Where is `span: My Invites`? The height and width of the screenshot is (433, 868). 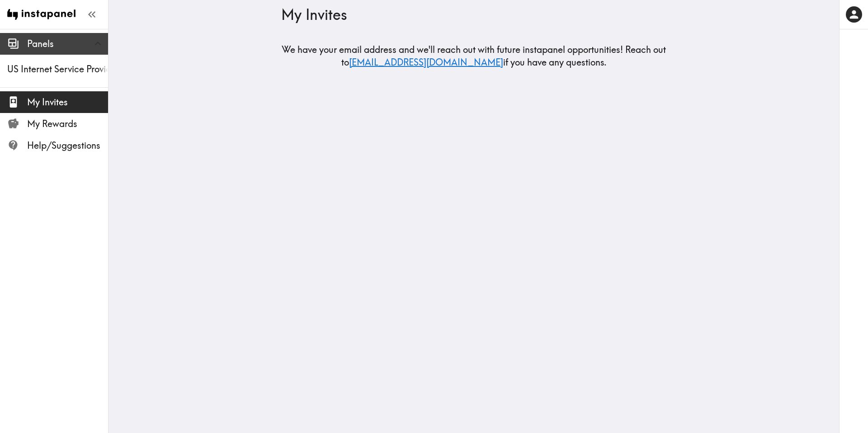 span: My Invites is located at coordinates (67, 102).